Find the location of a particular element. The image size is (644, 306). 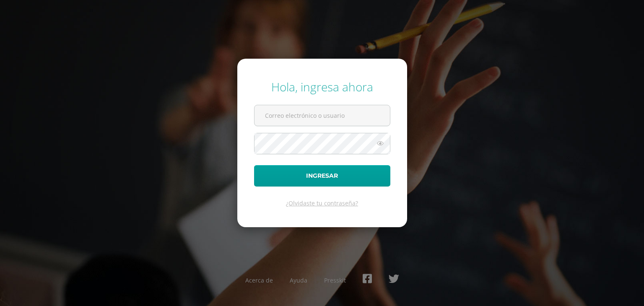

input: Correo electrónico o usuario is located at coordinates (322, 115).